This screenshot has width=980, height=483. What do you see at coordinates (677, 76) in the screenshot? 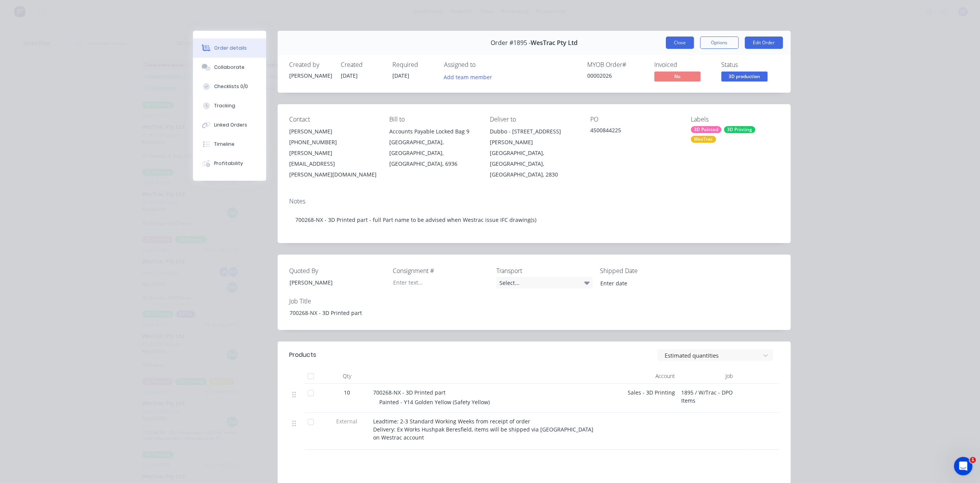
I see `span: No` at bounding box center [677, 76].